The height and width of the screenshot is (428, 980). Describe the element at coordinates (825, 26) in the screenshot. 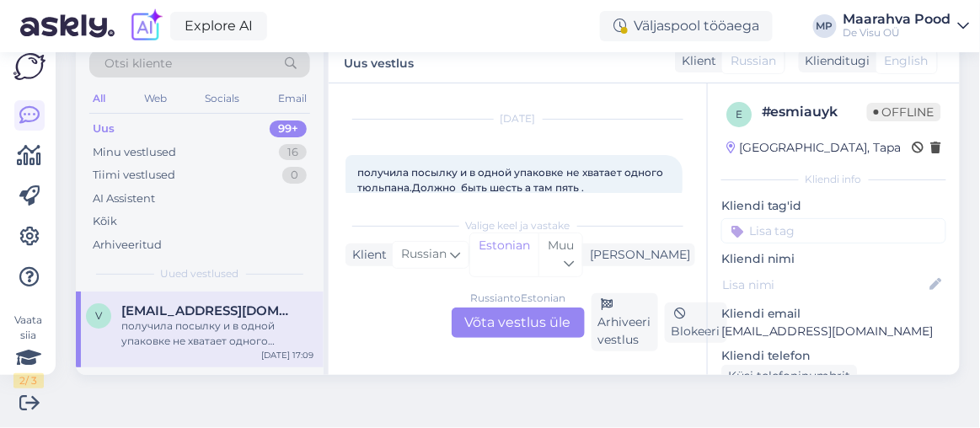

I see `div: MP` at that location.